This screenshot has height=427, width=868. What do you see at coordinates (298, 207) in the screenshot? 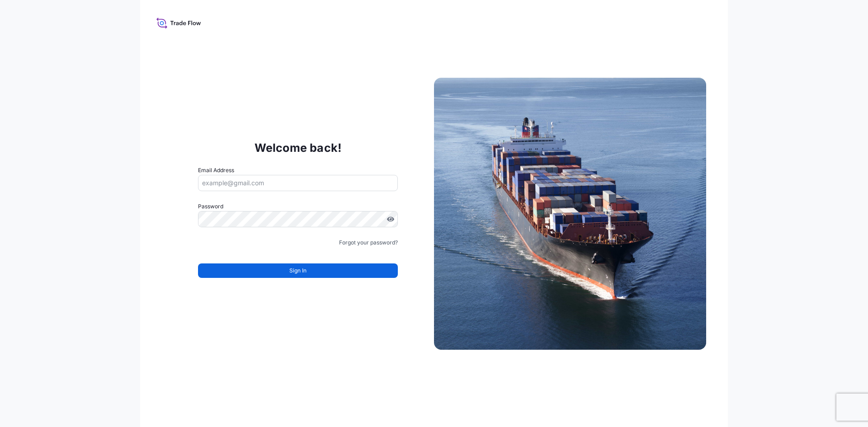
I see `label: Password` at bounding box center [298, 207].